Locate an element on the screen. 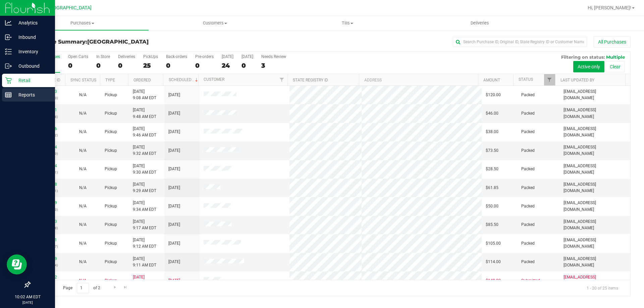  span: $85.50 is located at coordinates (492, 225).